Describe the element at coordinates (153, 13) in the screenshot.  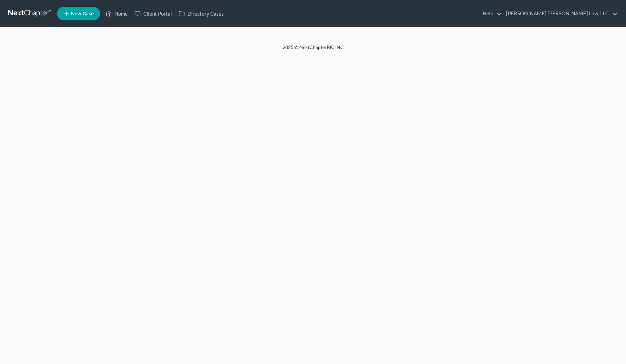
I see `a: Client Portal` at that location.